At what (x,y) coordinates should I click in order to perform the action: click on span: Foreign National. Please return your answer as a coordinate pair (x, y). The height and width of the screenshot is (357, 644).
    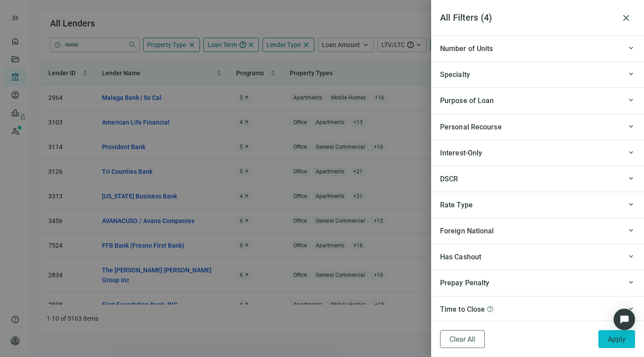
    Looking at the image, I should click on (467, 230).